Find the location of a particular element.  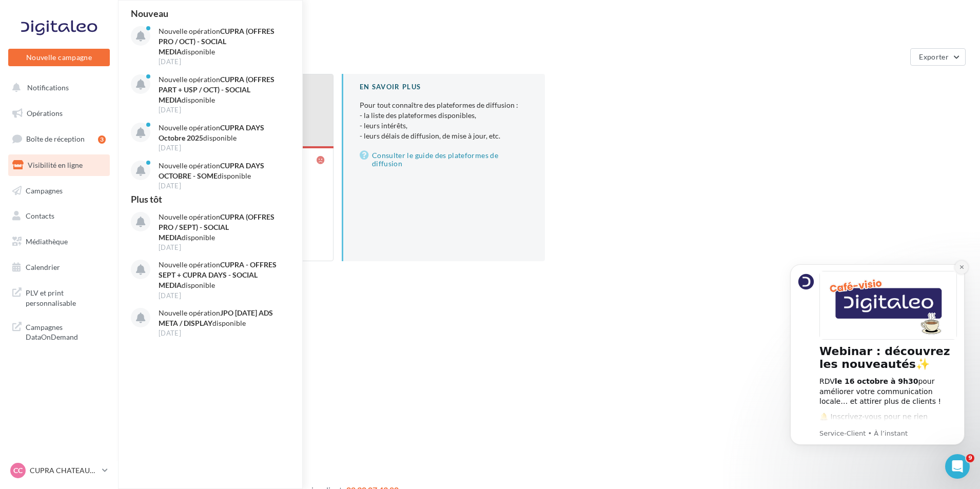

div: message notification from Service-Client, À l’instant. Webinar : découvrez les nouveautés✨ RDV le... is located at coordinates (103, 103).